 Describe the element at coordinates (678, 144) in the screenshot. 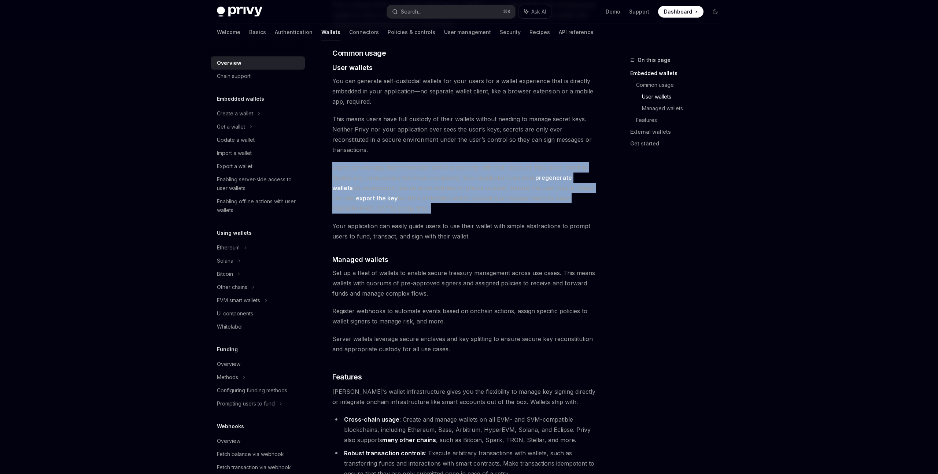

I see `a: Get started` at that location.